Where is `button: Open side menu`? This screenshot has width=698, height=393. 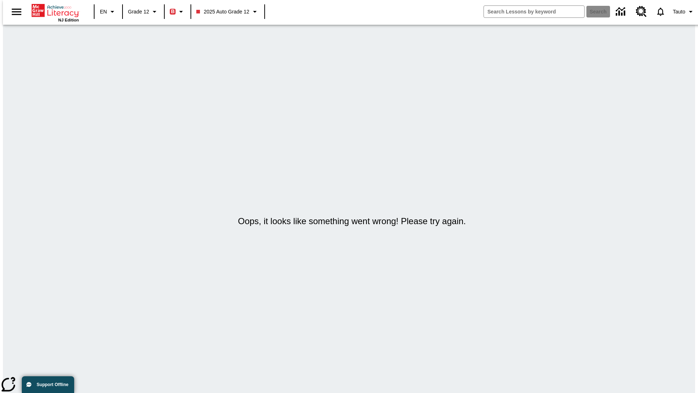 button: Open side menu is located at coordinates (16, 12).